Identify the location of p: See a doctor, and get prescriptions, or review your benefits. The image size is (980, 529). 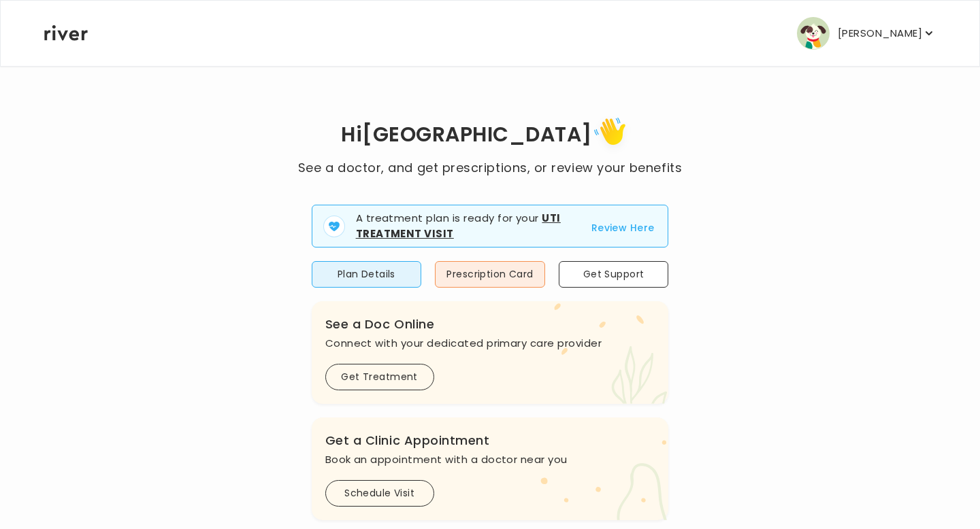
(490, 168).